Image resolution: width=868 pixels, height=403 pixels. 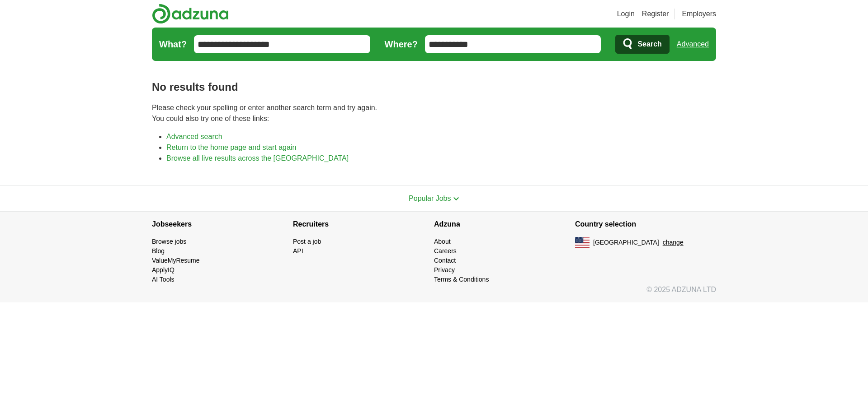 What do you see at coordinates (429, 198) in the screenshot?
I see `span: Popular Jobs` at bounding box center [429, 198].